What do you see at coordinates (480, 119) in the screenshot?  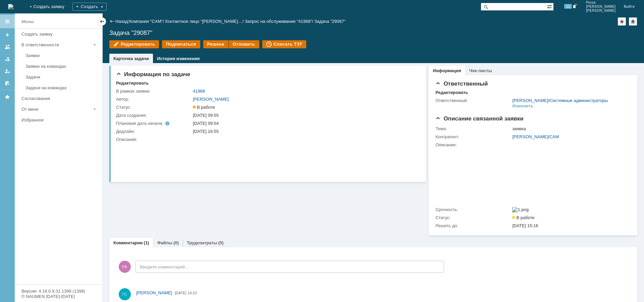 I see `span: Описание связанной заявки` at bounding box center [480, 119].